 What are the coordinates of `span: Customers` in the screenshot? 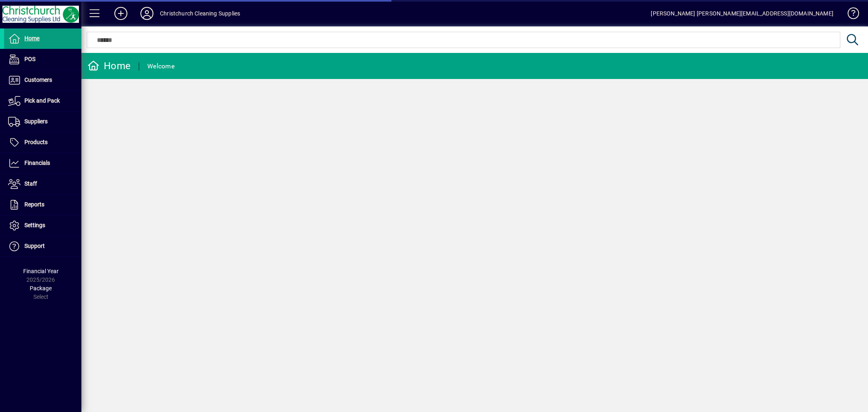 It's located at (38, 80).